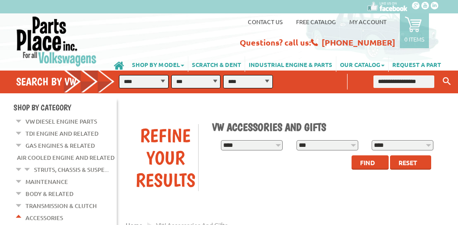  What do you see at coordinates (411, 163) in the screenshot?
I see `button: Reset` at bounding box center [411, 163].